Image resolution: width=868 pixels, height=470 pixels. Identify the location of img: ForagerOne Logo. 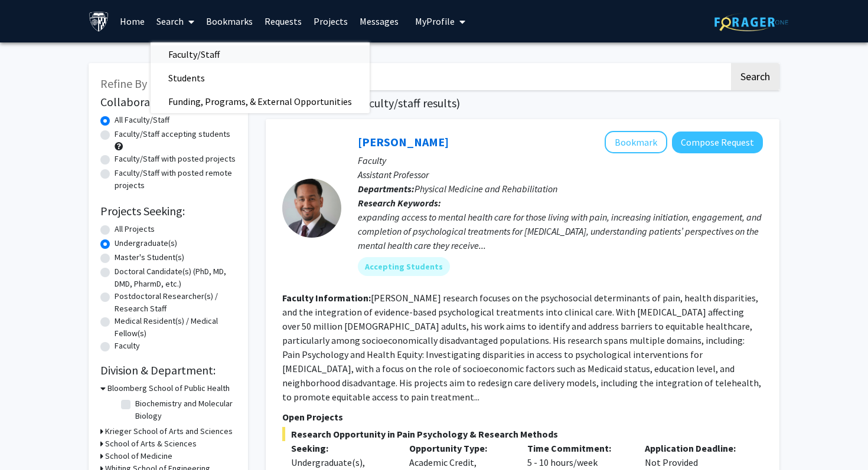
(751, 22).